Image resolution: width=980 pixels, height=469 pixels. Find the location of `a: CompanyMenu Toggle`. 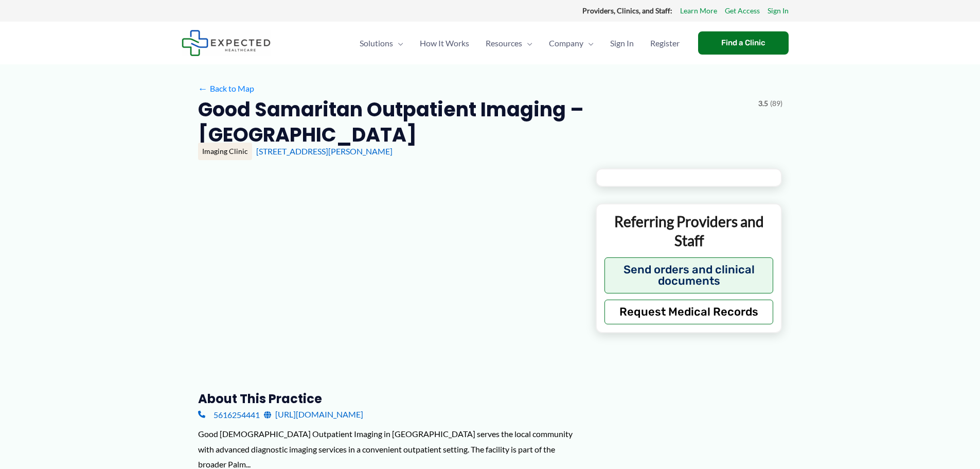

a: CompanyMenu Toggle is located at coordinates (571, 43).